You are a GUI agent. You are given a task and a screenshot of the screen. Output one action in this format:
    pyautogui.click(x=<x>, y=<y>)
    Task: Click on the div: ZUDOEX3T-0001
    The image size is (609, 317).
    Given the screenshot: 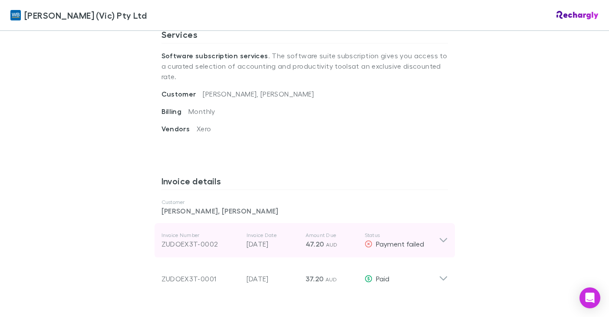 What is the action you would take?
    pyautogui.click(x=201, y=278)
    